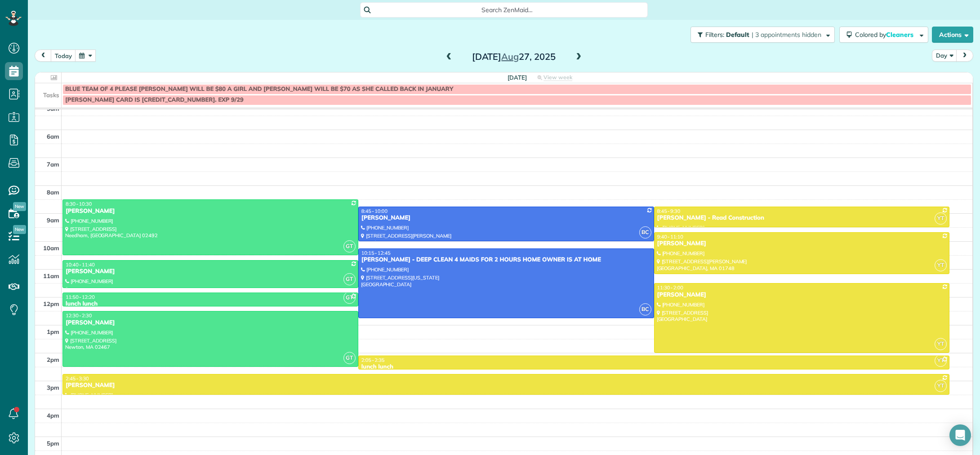 This screenshot has width=980, height=455. I want to click on span: Aug, so click(510, 56).